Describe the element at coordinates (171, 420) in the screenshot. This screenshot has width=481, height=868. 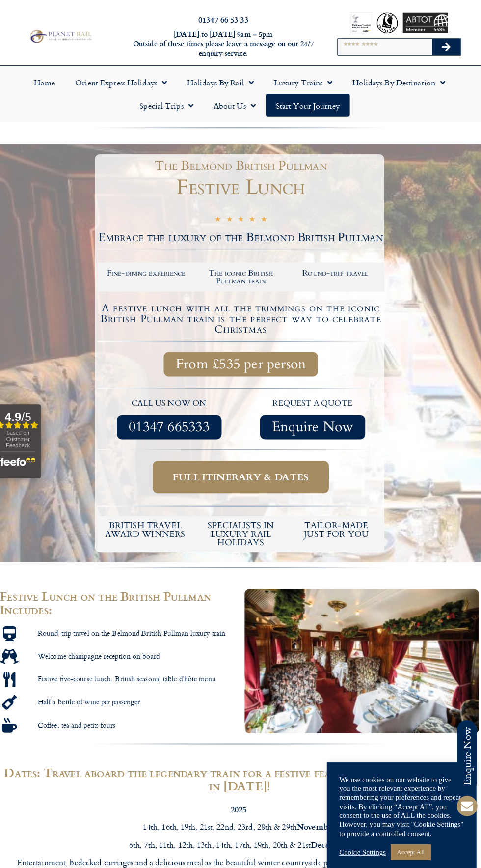
I see `span: 01347 665333` at that location.